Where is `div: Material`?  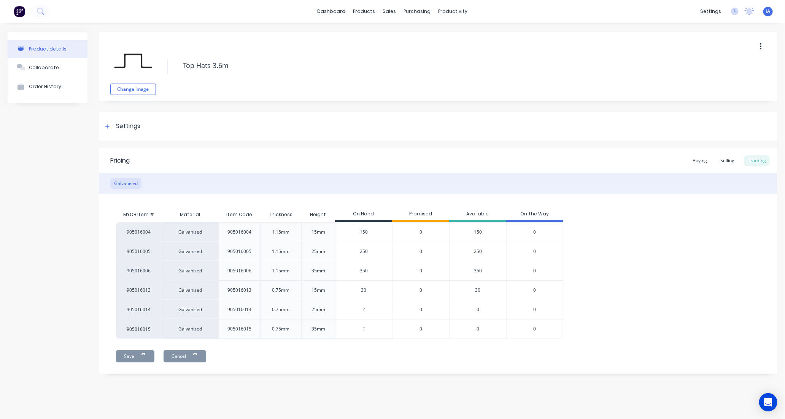 div: Material is located at coordinates (190, 215).